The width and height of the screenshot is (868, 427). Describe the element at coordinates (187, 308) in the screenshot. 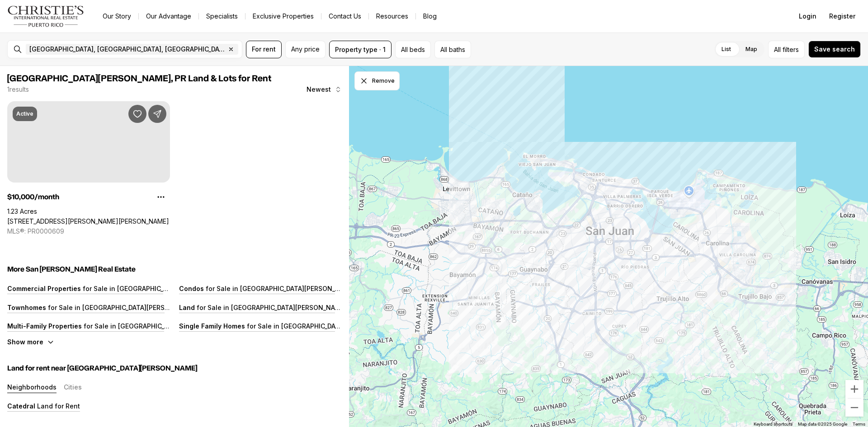

I see `p: Land` at that location.